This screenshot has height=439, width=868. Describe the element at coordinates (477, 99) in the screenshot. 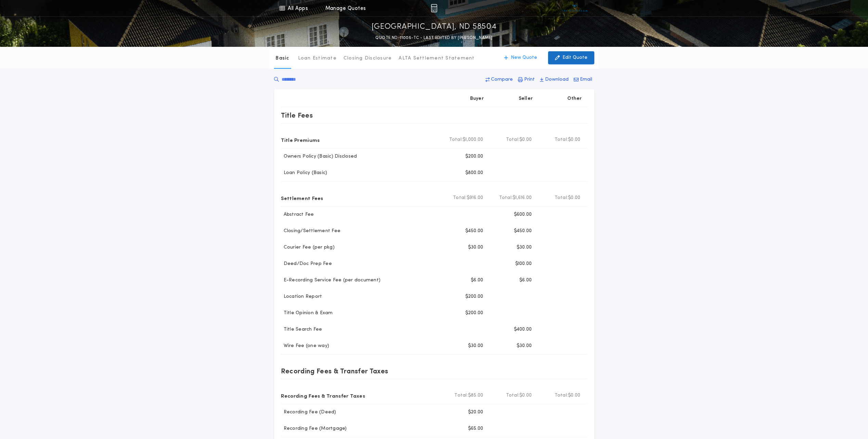

I see `p: Buyer` at that location.